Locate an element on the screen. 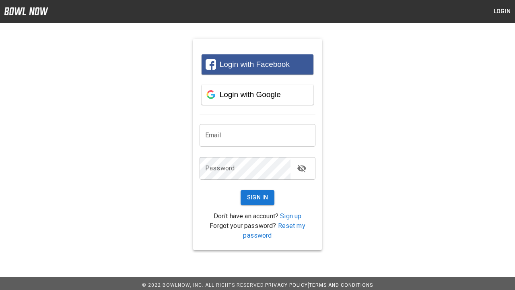 This screenshot has height=290, width=515. p: Forgot your password? is located at coordinates (257, 230).